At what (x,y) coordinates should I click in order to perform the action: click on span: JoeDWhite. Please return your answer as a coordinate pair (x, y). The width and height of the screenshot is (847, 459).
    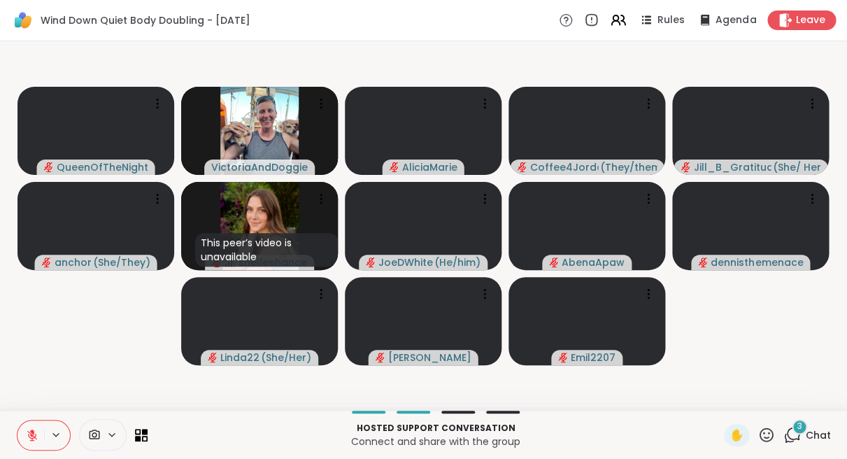
    Looking at the image, I should click on (406, 262).